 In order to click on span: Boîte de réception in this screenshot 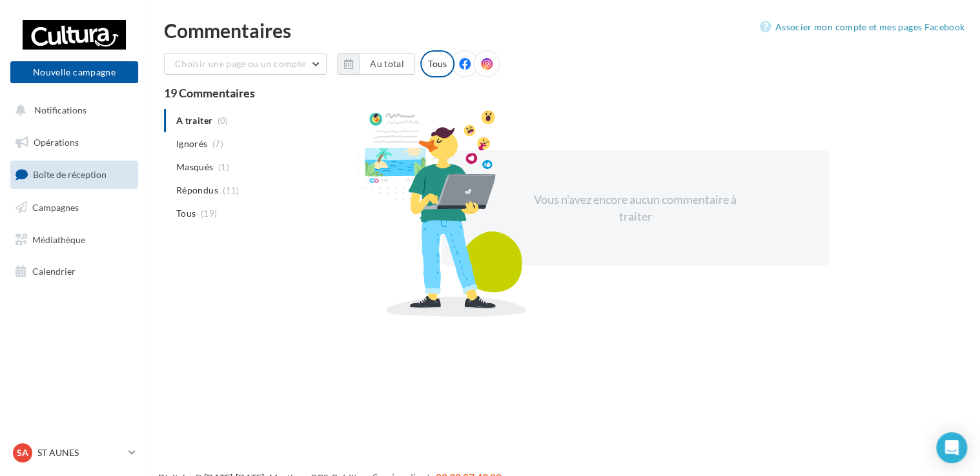, I will do `click(70, 174)`.